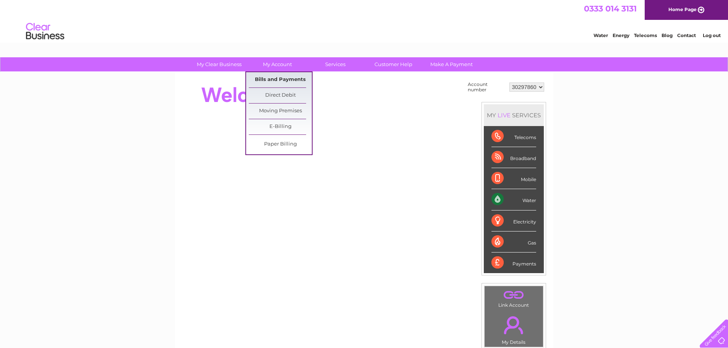  I want to click on img: logo.png, so click(45, 31).